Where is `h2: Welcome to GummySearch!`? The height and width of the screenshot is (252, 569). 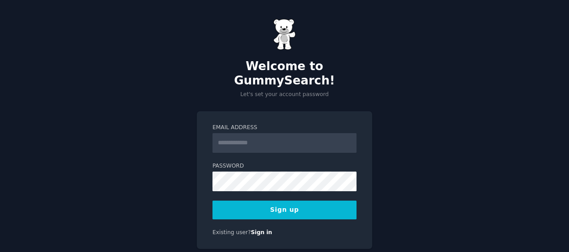 h2: Welcome to GummySearch! is located at coordinates (284, 73).